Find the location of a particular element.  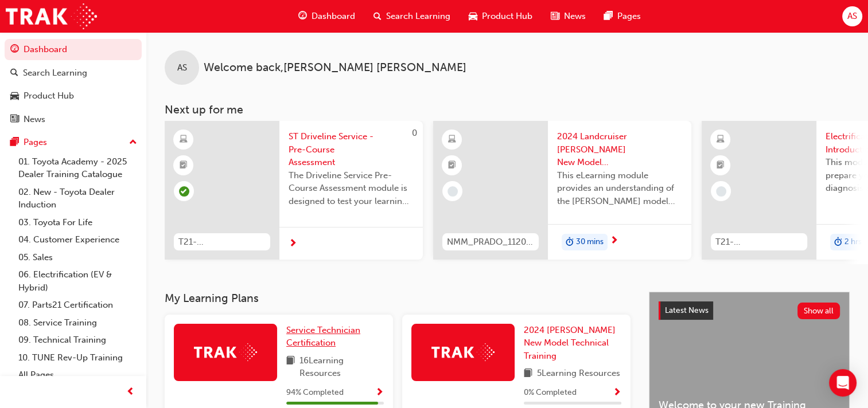

a: 0T21-STDLS_PRE_EXAMST Driveline Service - Pre-Course AssessmentThe Driveline Service Pre-Course A... is located at coordinates (294, 190).